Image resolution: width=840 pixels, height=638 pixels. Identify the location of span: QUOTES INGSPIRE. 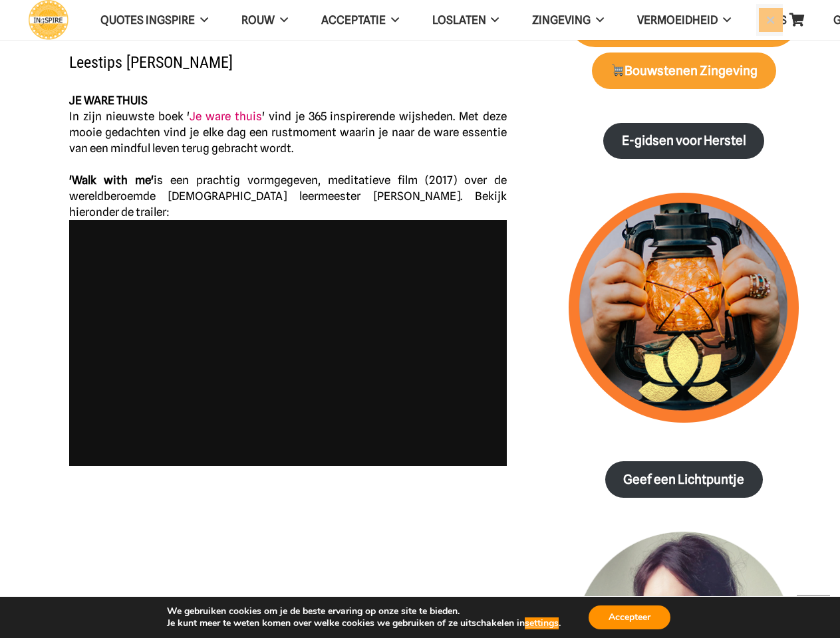
(148, 20).